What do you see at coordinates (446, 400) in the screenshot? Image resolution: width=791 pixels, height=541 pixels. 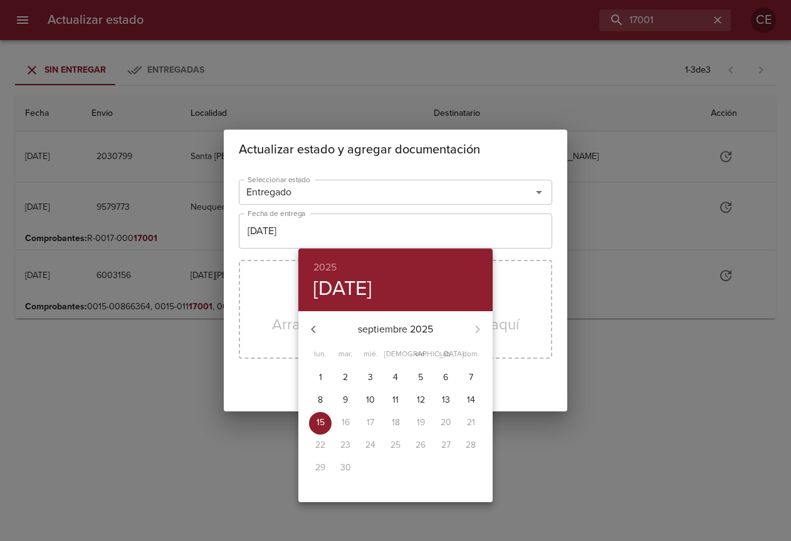 I see `p: 13` at bounding box center [446, 400].